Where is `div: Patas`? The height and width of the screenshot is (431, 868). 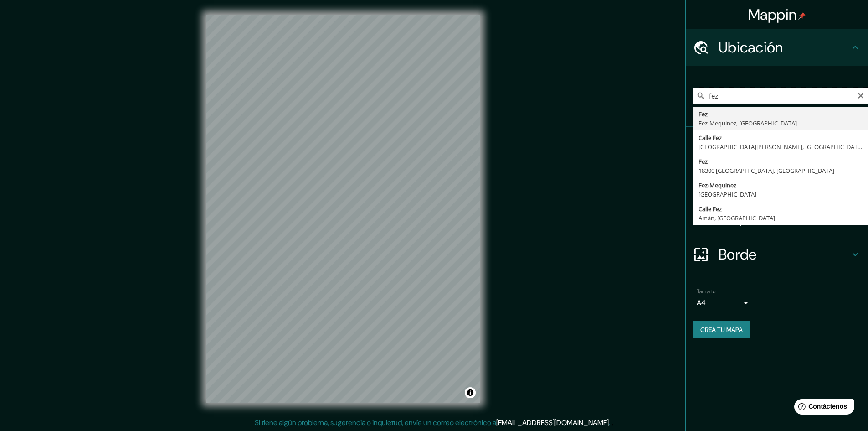
div: Patas is located at coordinates (777, 145).